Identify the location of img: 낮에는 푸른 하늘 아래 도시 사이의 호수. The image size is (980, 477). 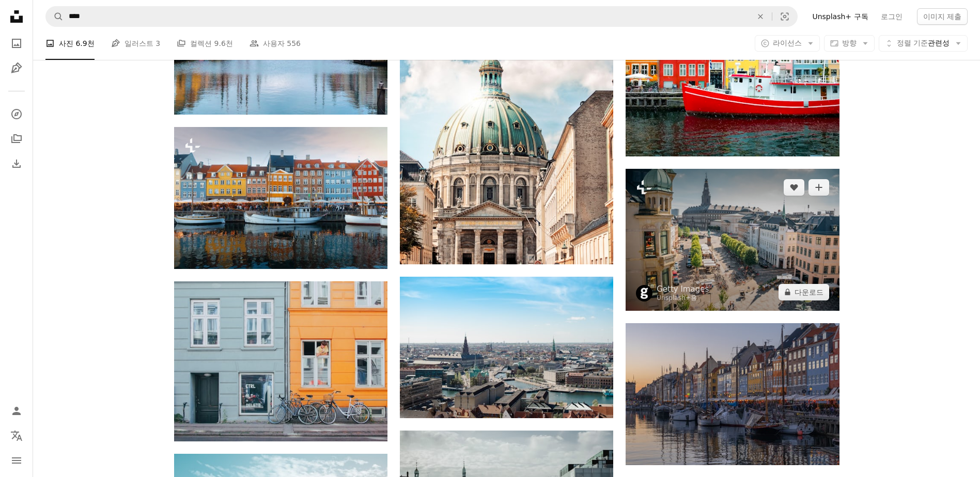
(506, 348).